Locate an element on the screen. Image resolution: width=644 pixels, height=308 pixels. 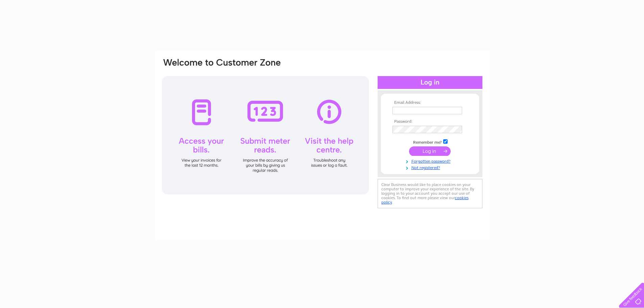
a: Not registered? is located at coordinates (430, 167).